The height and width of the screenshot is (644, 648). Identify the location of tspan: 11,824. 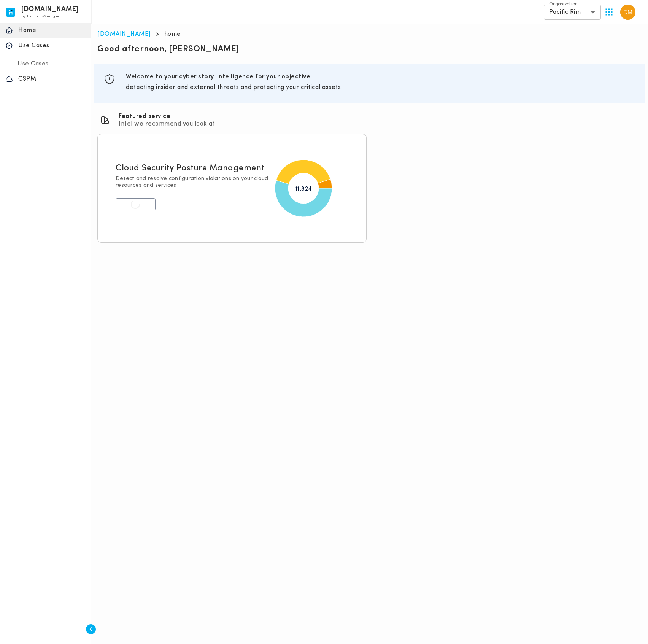
(304, 189).